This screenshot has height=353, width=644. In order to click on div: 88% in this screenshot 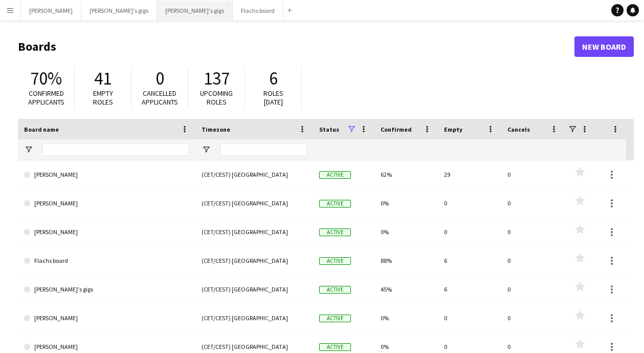, I will do `click(406, 260)`.